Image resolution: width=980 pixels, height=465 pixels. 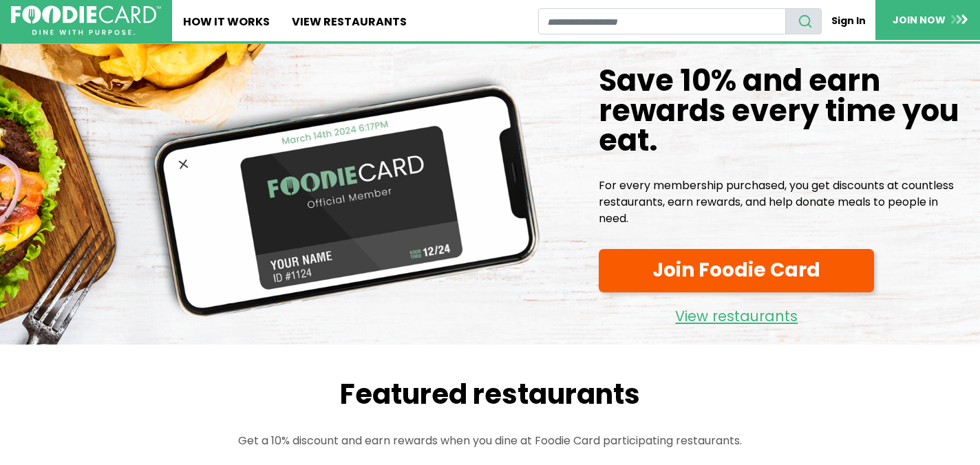 What do you see at coordinates (803, 21) in the screenshot?
I see `button: search` at bounding box center [803, 21].